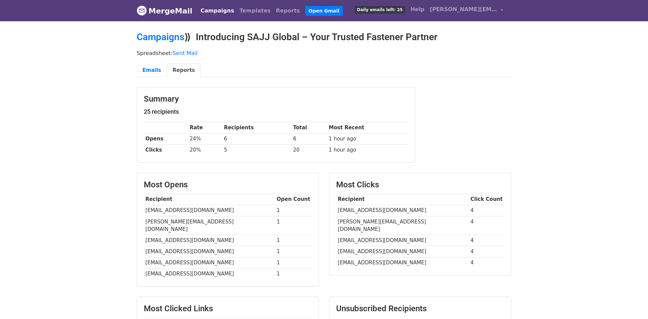  What do you see at coordinates (324, 37) in the screenshot?
I see `h2: ⟫ Introducing SAJJ Global – Your Trusted Fastener Partner` at bounding box center [324, 37].